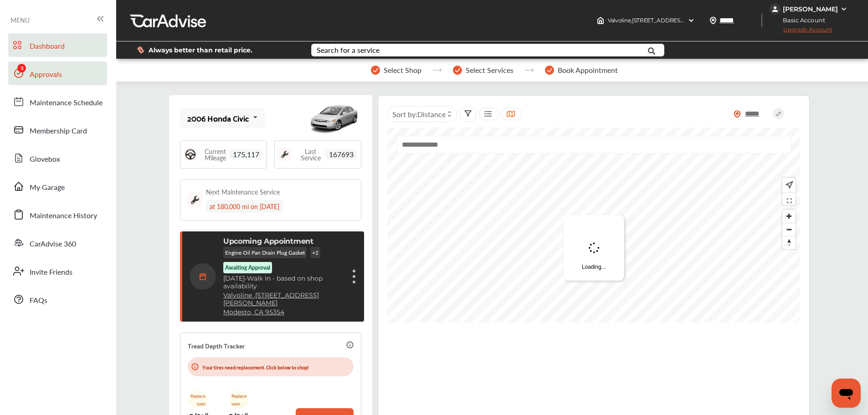  What do you see at coordinates (203, 277) in the screenshot?
I see `img: calendar-icon.35d1de04.svg` at bounding box center [203, 277].